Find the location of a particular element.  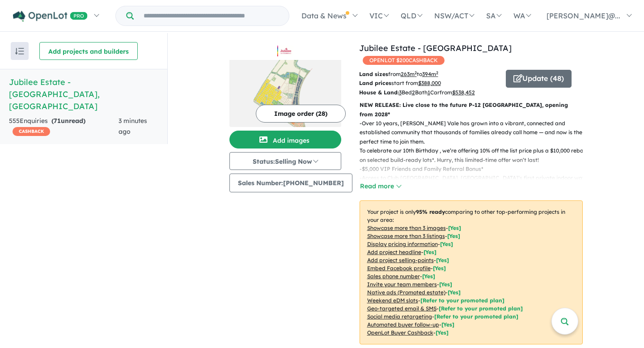

u: Weekend eDM slots is located at coordinates (393, 300).